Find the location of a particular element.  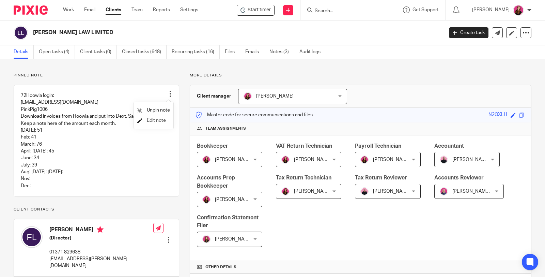

span: Get Support is located at coordinates (425, 10).